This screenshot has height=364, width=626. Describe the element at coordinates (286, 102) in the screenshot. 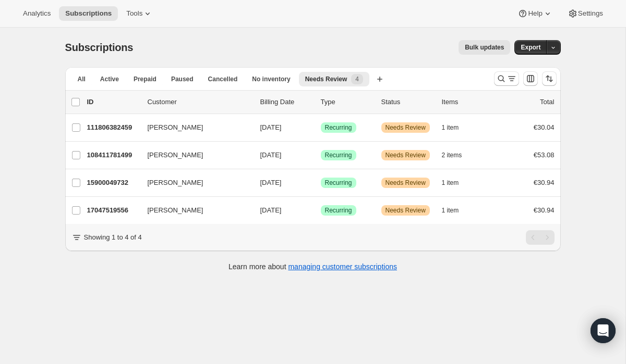

I see `p: Billing Date` at that location.